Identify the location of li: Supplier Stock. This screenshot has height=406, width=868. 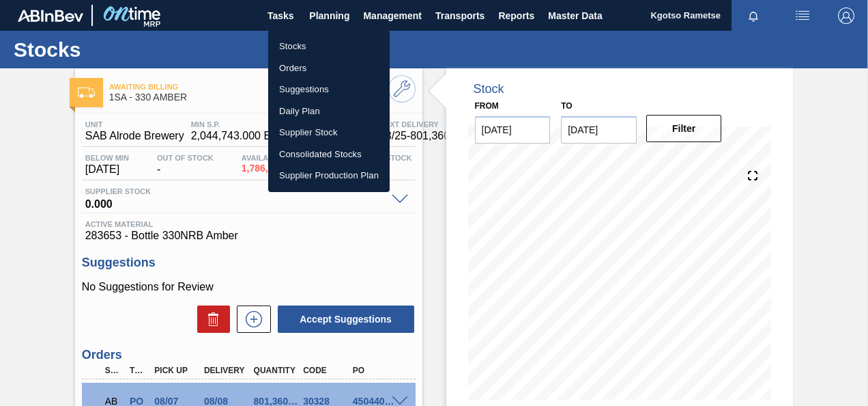
(329, 133).